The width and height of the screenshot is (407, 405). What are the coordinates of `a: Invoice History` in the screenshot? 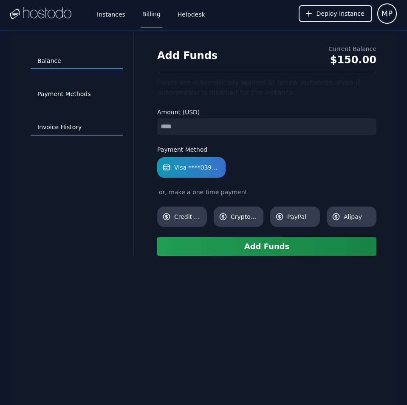 It's located at (77, 128).